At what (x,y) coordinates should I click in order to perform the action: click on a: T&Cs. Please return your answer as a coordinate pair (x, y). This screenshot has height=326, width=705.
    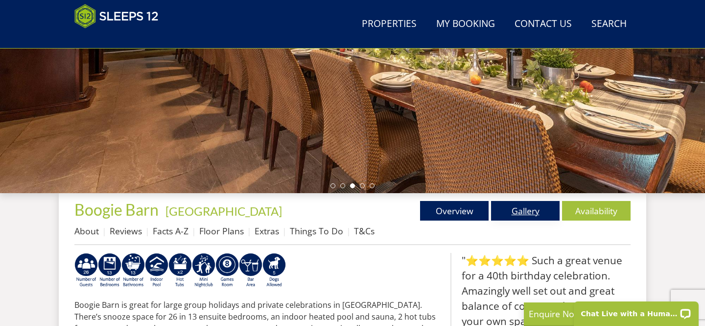
    Looking at the image, I should click on (364, 231).